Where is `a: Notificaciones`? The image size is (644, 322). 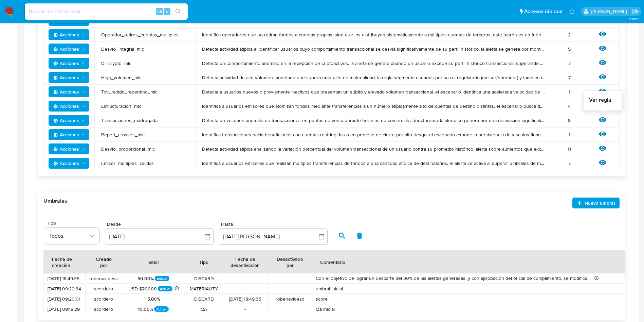 a: Notificaciones is located at coordinates (572, 11).